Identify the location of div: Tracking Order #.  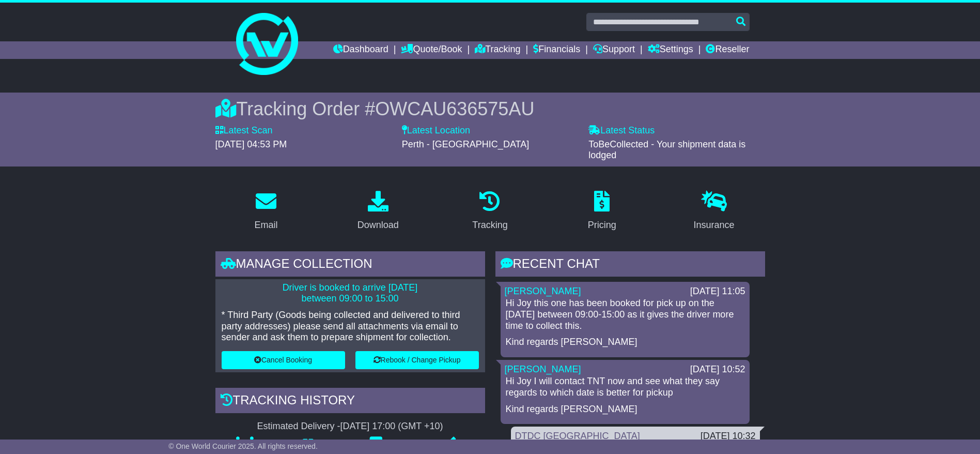
(490, 109).